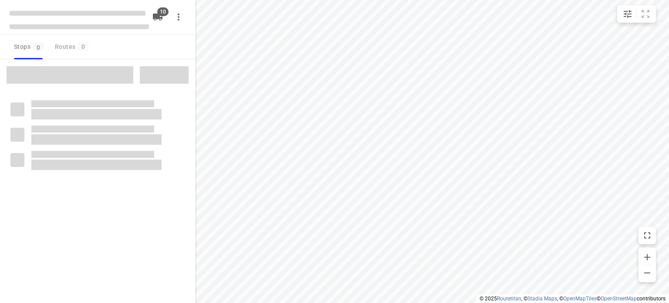 This screenshot has height=303, width=669. Describe the element at coordinates (572, 298) in the screenshot. I see `li: © 2025 , © , © © contributors` at that location.